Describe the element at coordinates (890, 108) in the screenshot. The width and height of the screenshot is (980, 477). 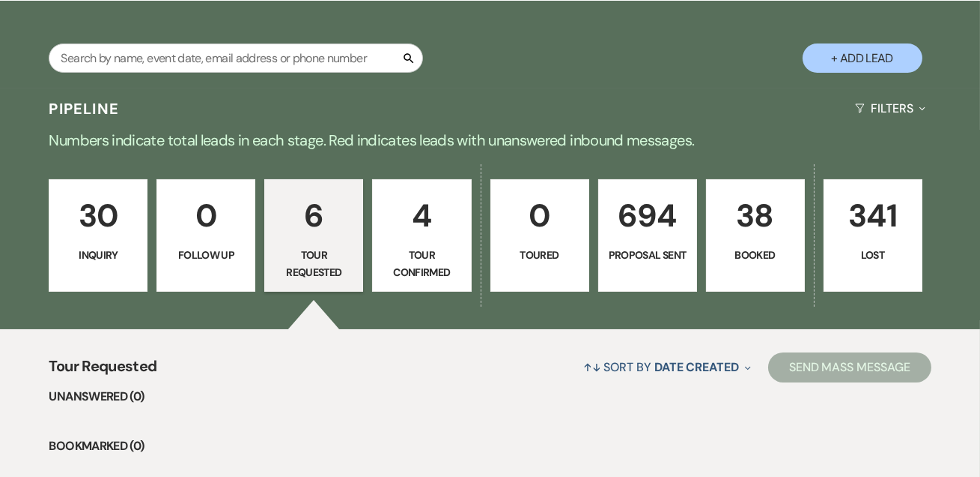
I see `button: Filters` at that location.